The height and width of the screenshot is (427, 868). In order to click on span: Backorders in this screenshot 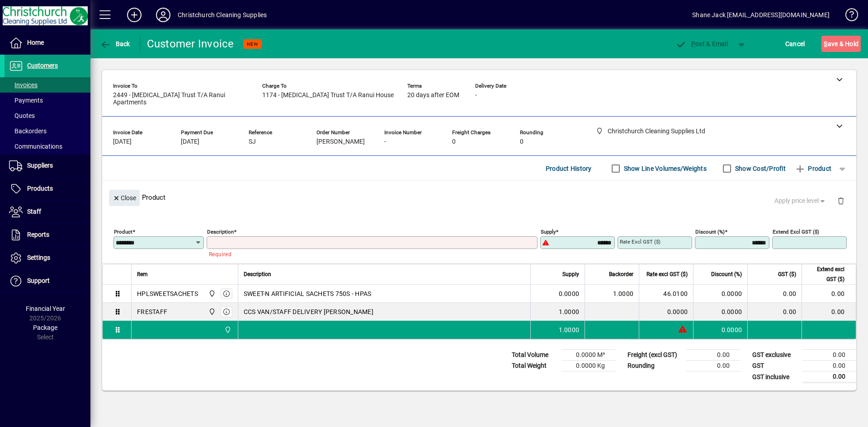, I will do `click(27, 131)`.